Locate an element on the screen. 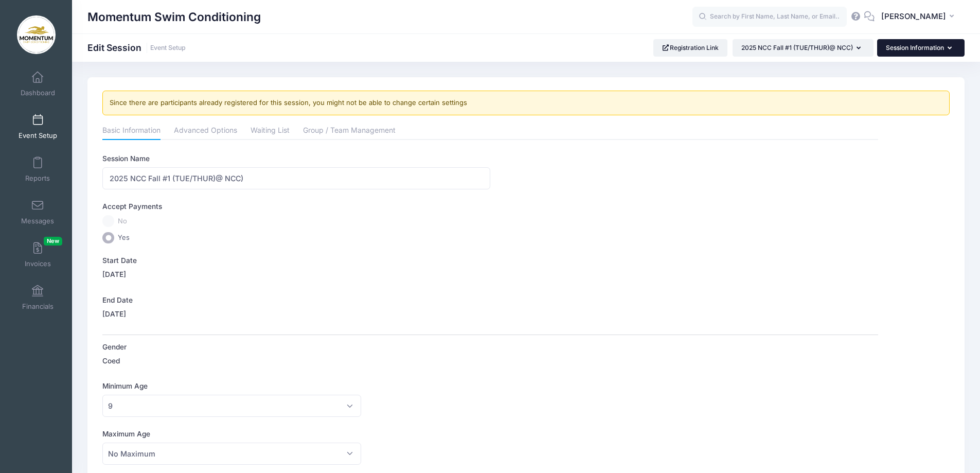  span: 2025 NCC Fall #1 (TUE/THUR)@ NCC) is located at coordinates (797, 48).